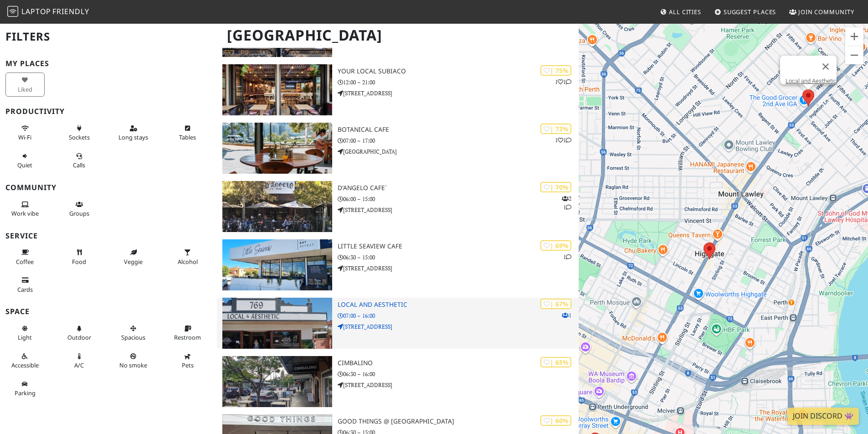 The height and width of the screenshot is (434, 868). I want to click on span: Alcohol, so click(188, 261).